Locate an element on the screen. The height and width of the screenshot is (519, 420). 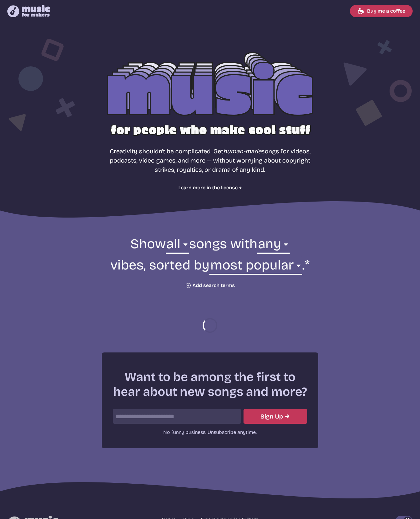
p: Creativity shouldn't be complicated. Get songs for videos, podcasts, video games, and more — with... is located at coordinates (210, 160).